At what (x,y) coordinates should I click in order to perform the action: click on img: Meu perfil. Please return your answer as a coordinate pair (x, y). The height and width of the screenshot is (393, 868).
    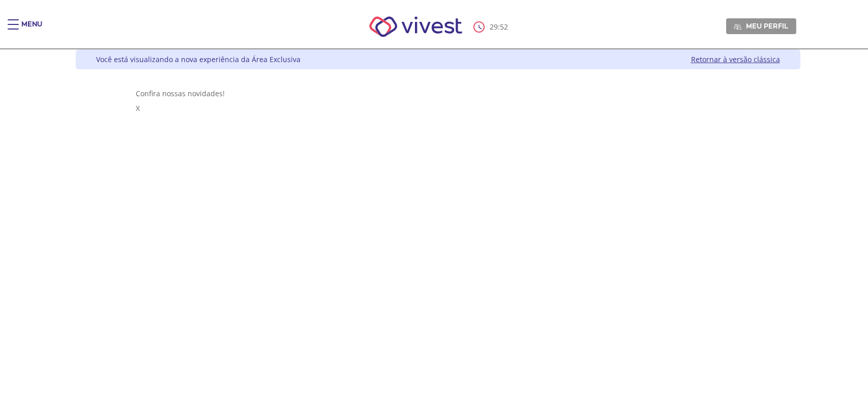
    Looking at the image, I should click on (737, 27).